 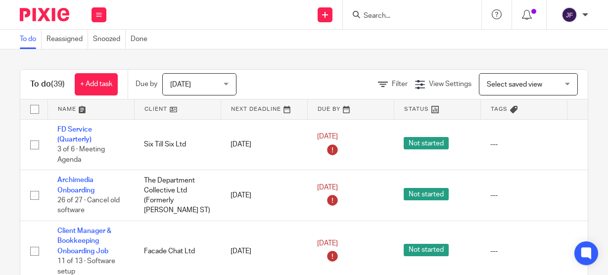 What do you see at coordinates (569, 15) in the screenshot?
I see `img: svg%3E` at bounding box center [569, 15].